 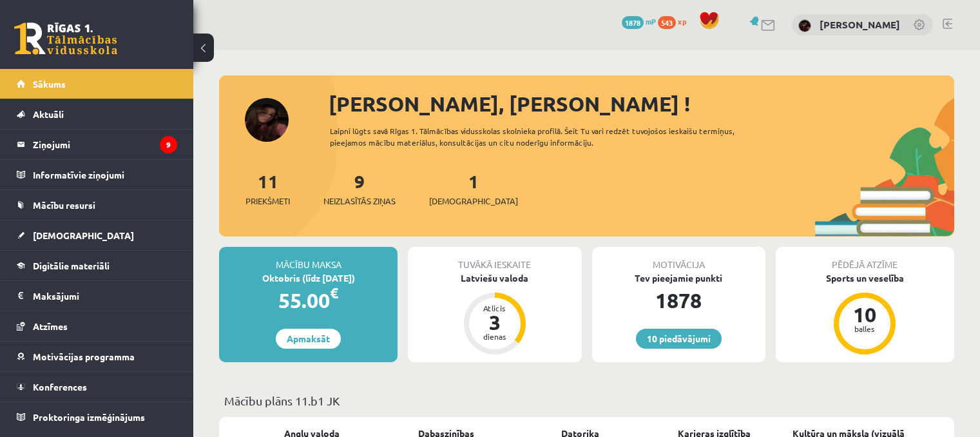 I want to click on span: Atzīmes, so click(x=50, y=326).